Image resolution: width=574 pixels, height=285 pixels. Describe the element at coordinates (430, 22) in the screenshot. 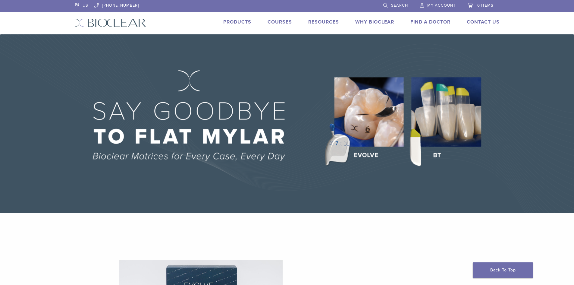

I see `a: Find A Doctor` at that location.